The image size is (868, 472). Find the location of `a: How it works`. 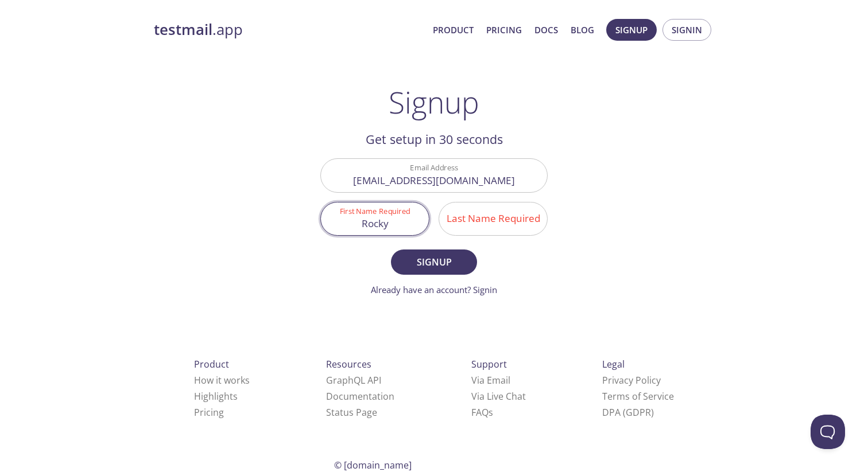

a: How it works is located at coordinates (222, 380).